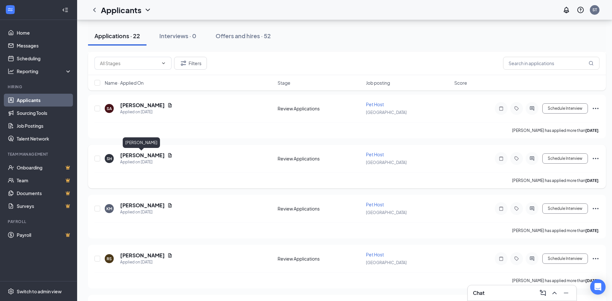 This screenshot has height=301, width=612. I want to click on svg: ComposeMessage, so click(543, 293).